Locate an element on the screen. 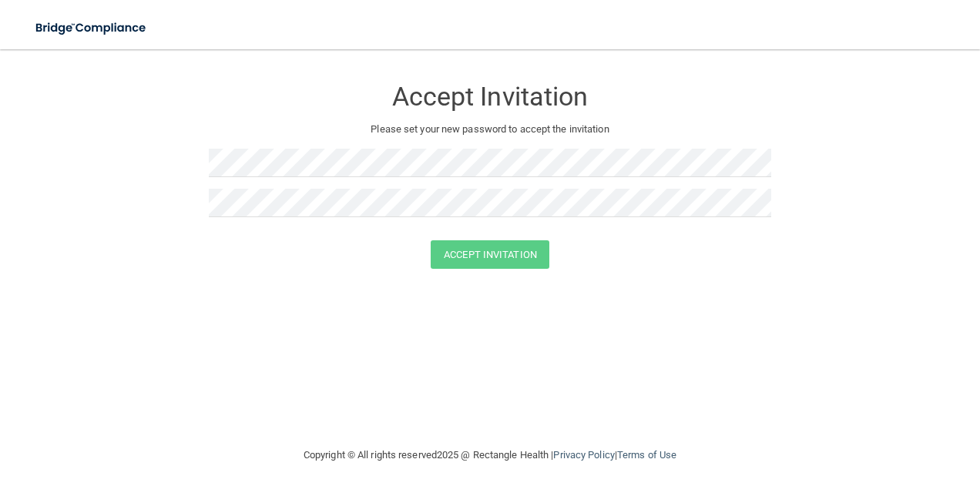 The height and width of the screenshot is (496, 980). div: Copyright © All rights reserved 2025 @ Rectangle Health | | is located at coordinates (490, 456).